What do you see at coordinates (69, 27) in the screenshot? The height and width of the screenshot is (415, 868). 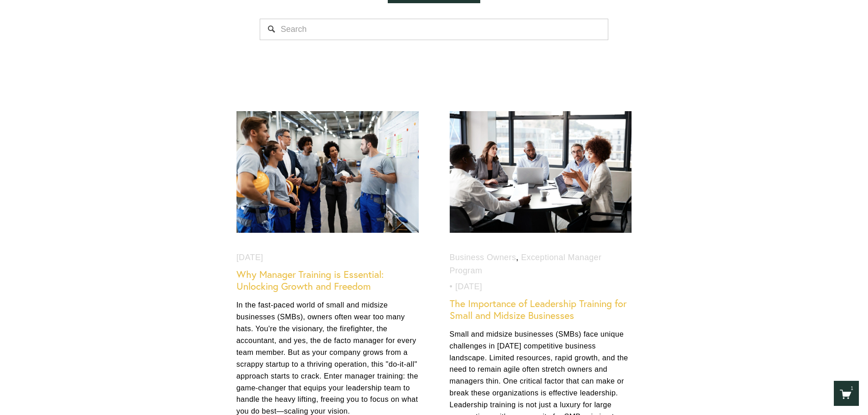 I see `p: Get ready!` at bounding box center [69, 27].